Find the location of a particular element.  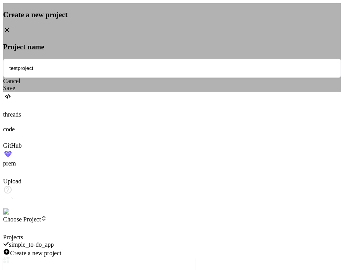

label: code is located at coordinates (9, 129).